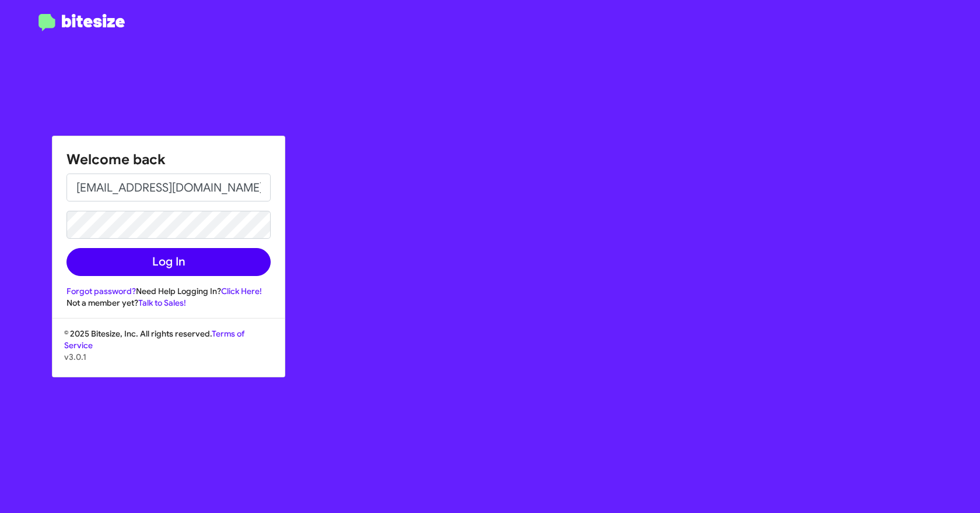  Describe the element at coordinates (168, 160) in the screenshot. I see `h1: Welcome back` at that location.